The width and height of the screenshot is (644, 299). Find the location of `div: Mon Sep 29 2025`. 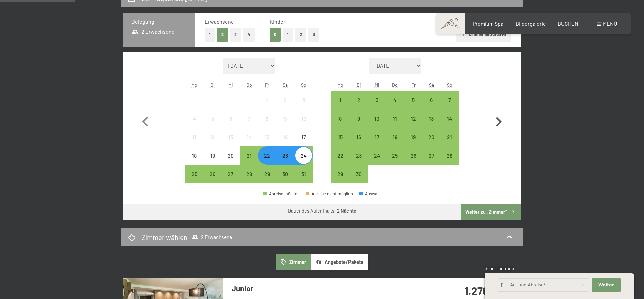

div: Mon Sep 29 2025 is located at coordinates (340, 174).